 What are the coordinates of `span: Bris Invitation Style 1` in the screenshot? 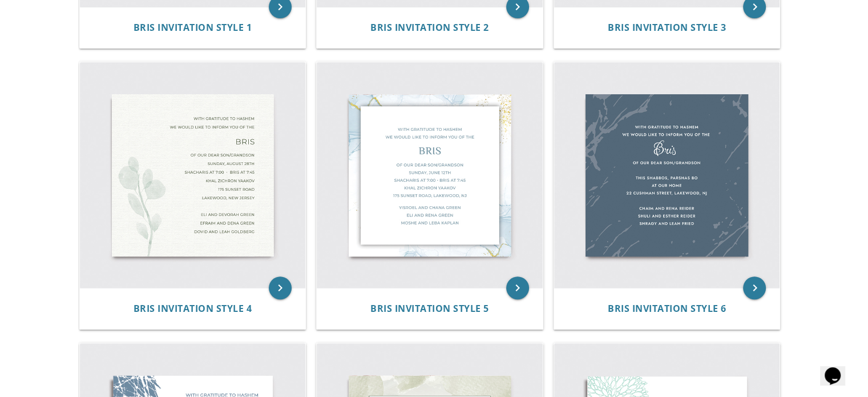 It's located at (193, 27).